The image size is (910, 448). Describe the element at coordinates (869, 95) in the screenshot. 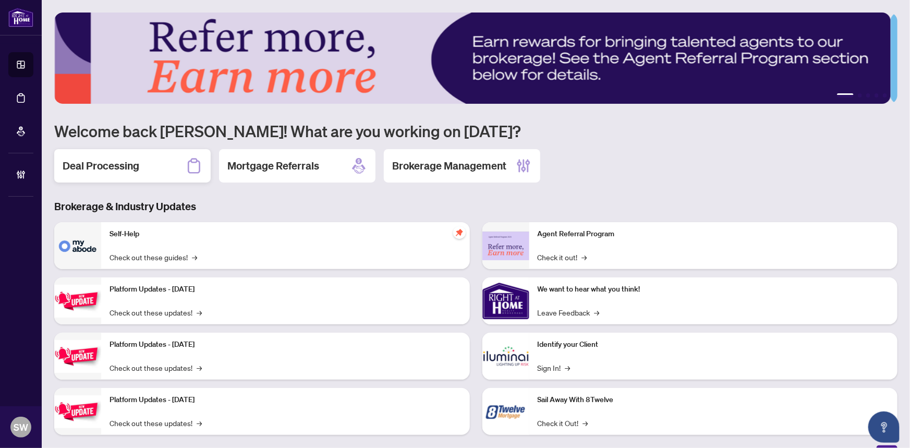

I see `button: 3` at that location.